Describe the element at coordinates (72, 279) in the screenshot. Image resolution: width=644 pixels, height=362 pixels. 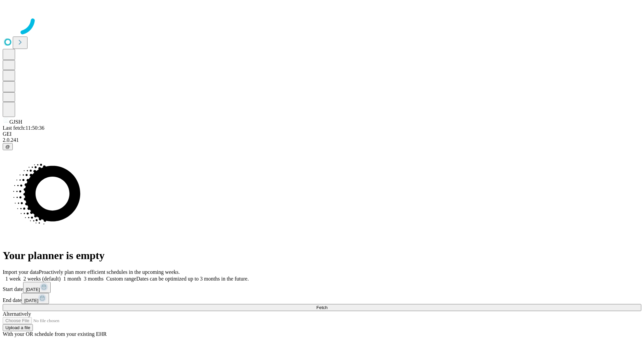
I see `span: 1 month` at that location.